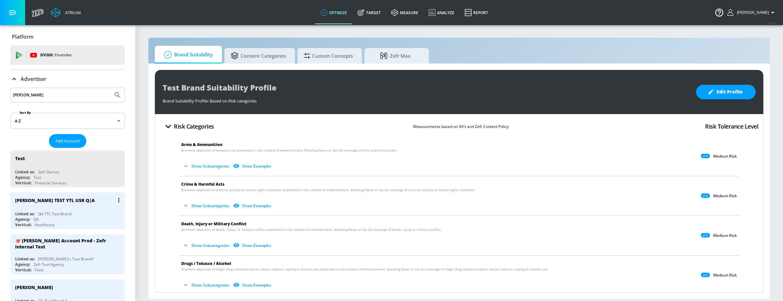 The height and width of the screenshot is (301, 783). Describe the element at coordinates (203, 184) in the screenshot. I see `span: Crime & Harmful Acts` at that location.